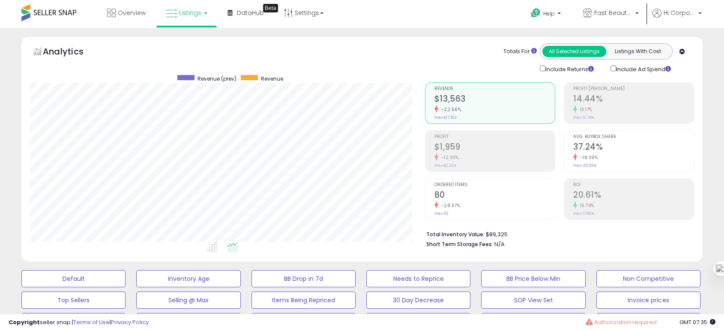  I want to click on button: Default, so click(73, 278).